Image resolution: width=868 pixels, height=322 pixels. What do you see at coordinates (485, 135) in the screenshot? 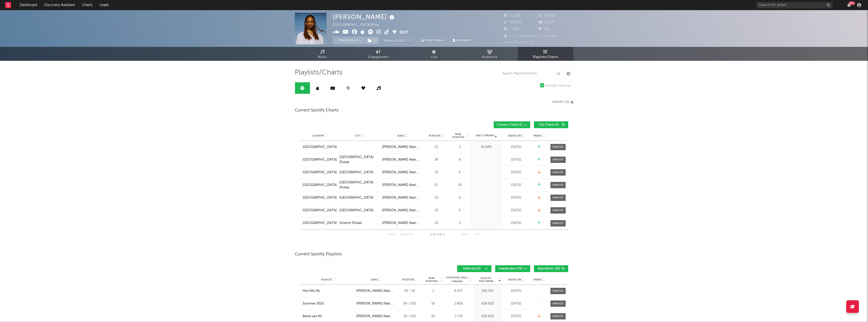
I see `span: Daily Streams` at bounding box center [485, 135].